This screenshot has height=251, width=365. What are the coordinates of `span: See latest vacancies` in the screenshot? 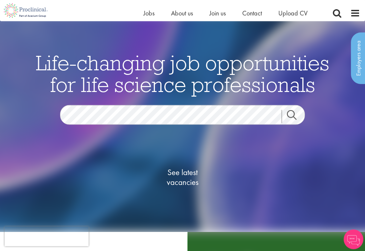 It's located at (182, 178).